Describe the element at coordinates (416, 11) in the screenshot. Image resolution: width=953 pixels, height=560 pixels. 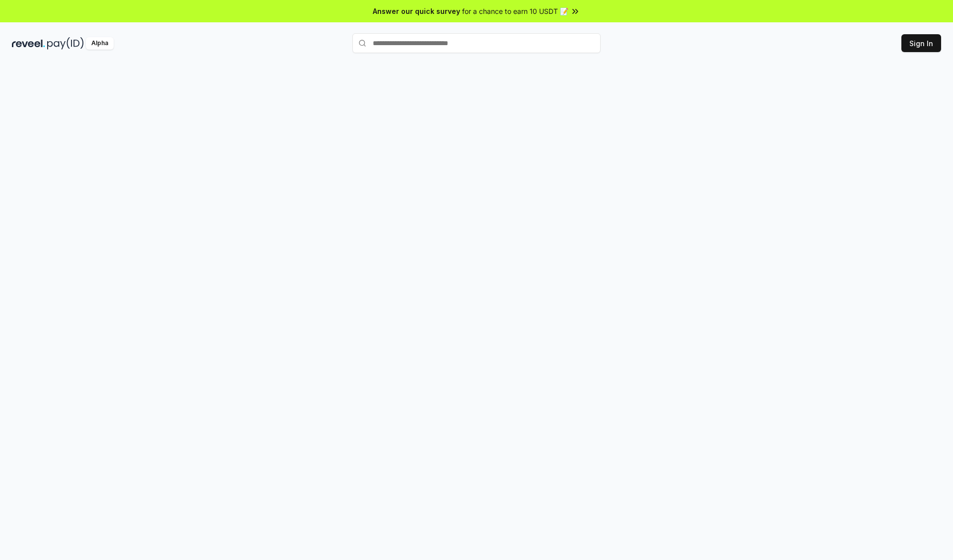
I see `span: Answer our quick survey` at that location.